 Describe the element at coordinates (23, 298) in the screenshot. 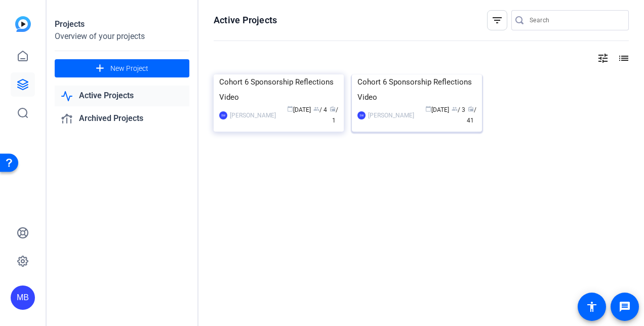

I see `div: MB` at that location.